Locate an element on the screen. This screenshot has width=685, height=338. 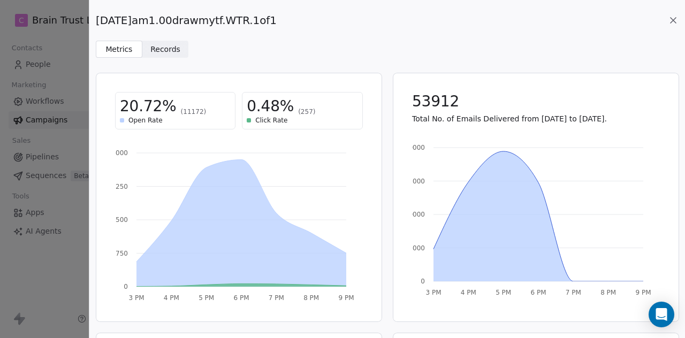
span: Records is located at coordinates (165, 49).